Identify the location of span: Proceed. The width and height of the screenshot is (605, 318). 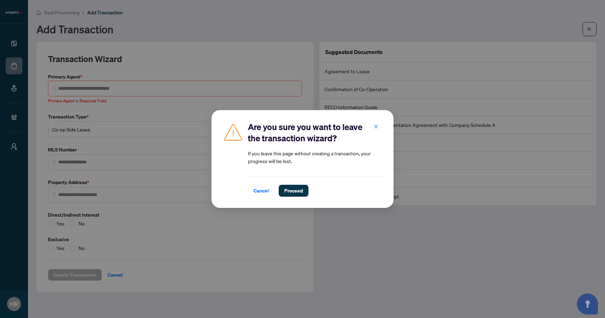
(293, 190).